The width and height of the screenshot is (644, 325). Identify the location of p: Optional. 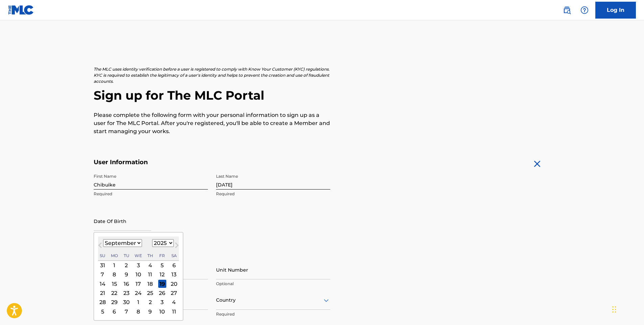
(273, 284).